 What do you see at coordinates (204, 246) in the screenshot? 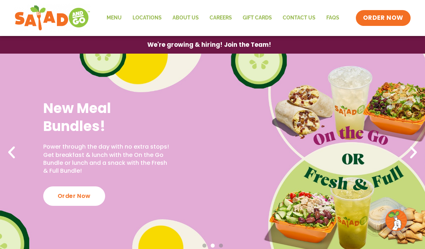
I see `span: Go to slide 1` at bounding box center [204, 246].